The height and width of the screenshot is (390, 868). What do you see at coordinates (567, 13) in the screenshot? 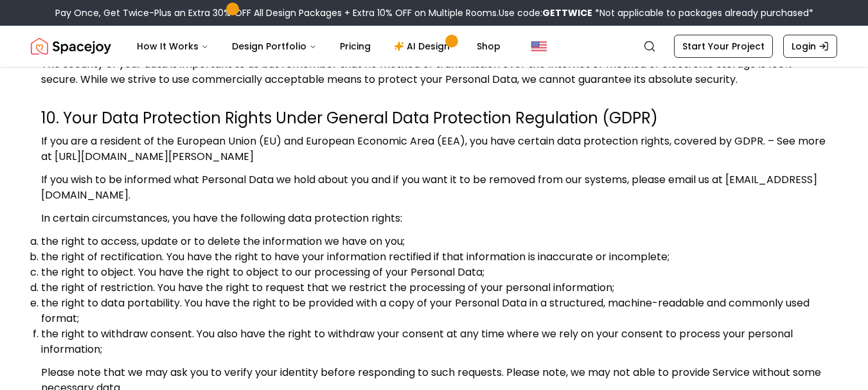
I see `b: GETTWICE` at bounding box center [567, 13].